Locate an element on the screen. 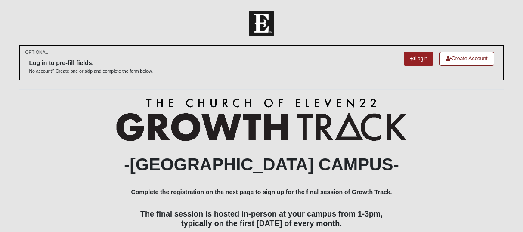  p: No account? Create one or skip and complete the form below. is located at coordinates (91, 71).